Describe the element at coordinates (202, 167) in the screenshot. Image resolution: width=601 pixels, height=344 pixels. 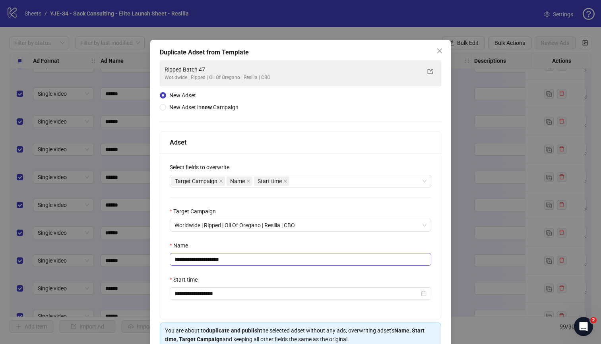
I see `label: Select fields to overwrite` at that location.